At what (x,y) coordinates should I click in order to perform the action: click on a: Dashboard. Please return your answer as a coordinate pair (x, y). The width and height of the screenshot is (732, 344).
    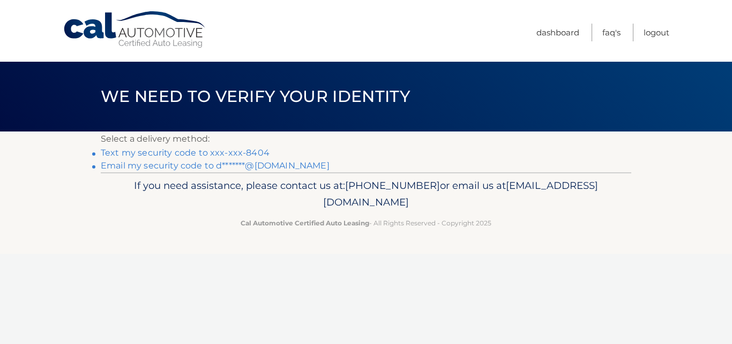
    Looking at the image, I should click on (558, 32).